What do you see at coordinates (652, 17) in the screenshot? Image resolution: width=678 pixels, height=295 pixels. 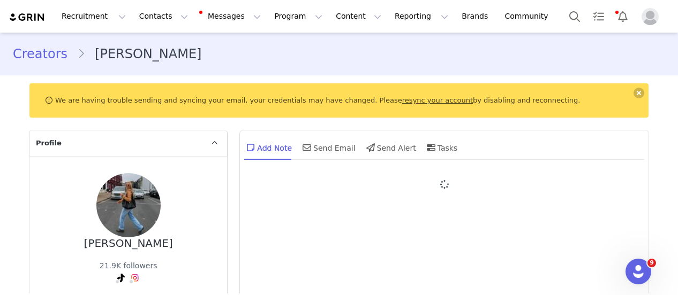 I see `button: Profile` at bounding box center [652, 17].